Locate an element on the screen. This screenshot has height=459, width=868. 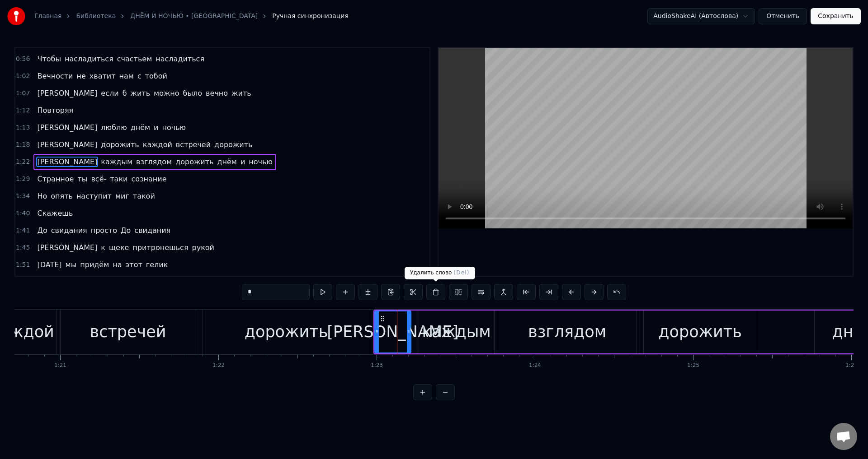
span: Но is located at coordinates (42, 196).